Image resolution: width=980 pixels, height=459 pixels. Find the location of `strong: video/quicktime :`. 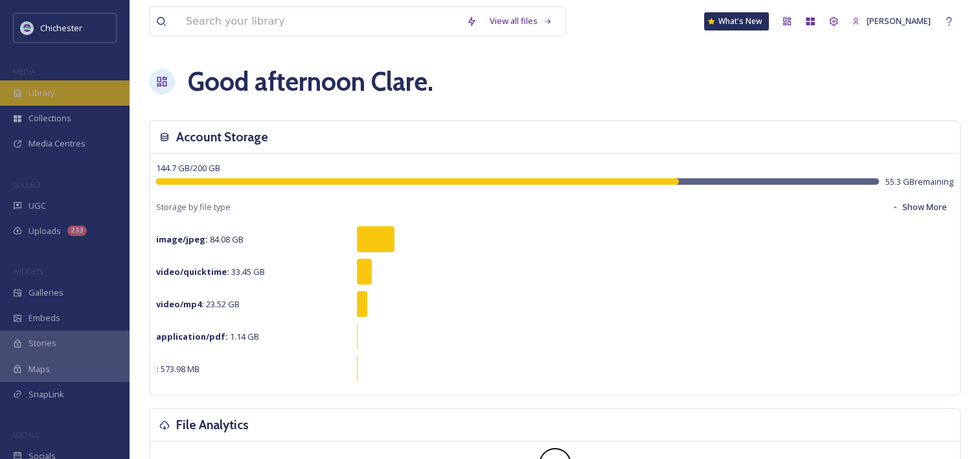

strong: video/quicktime : is located at coordinates (192, 271).